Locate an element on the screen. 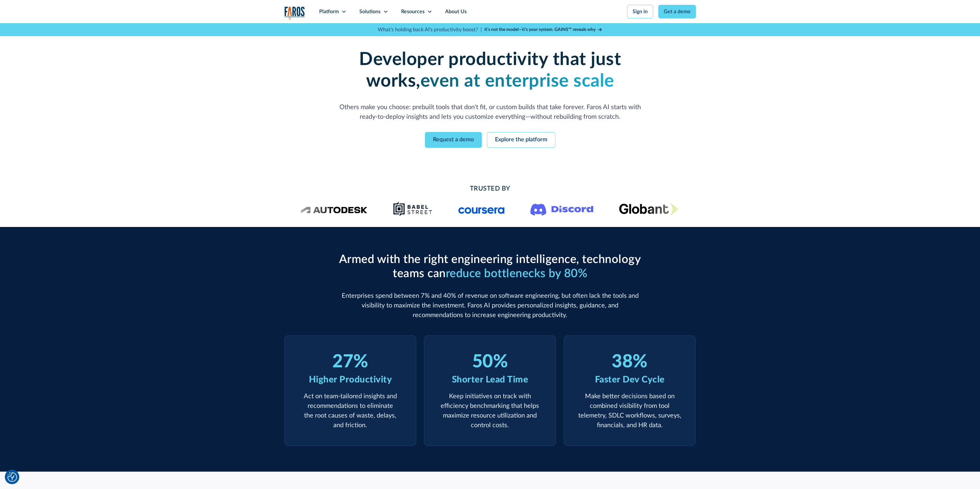  div: Solutions is located at coordinates (370, 12).